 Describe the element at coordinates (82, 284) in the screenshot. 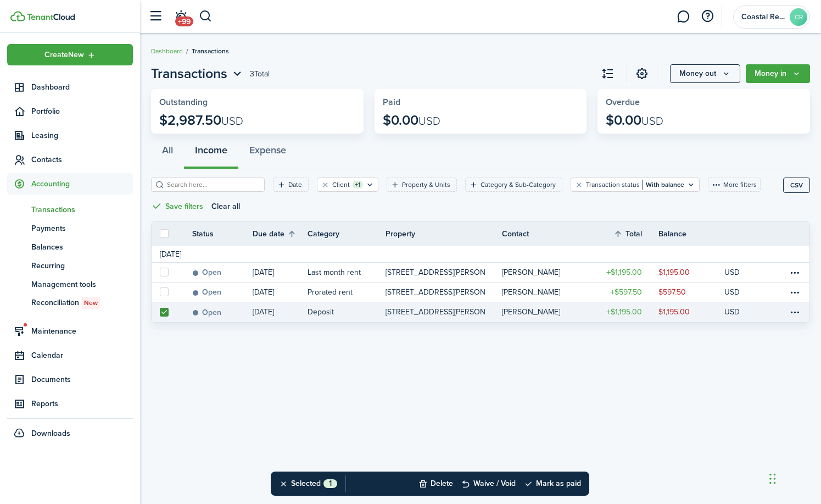

I see `span: Management tools` at that location.